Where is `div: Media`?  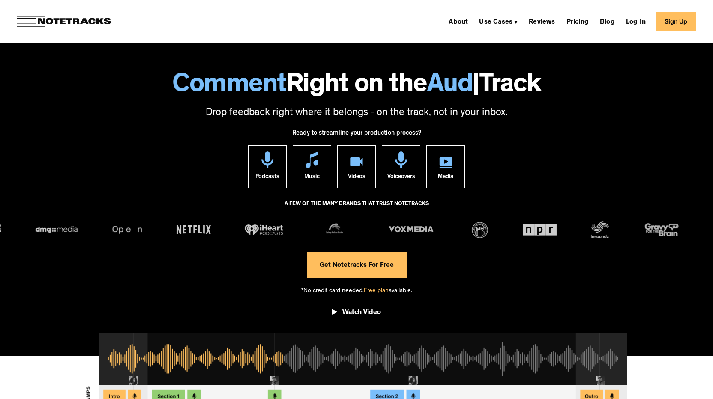 div: Media is located at coordinates (446, 178).